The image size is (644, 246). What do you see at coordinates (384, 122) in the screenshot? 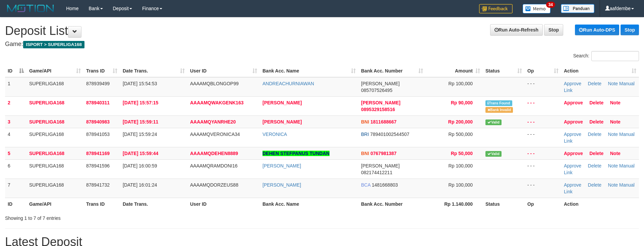
I see `span: Copy 1811688667 to clipboard` at bounding box center [384, 122].